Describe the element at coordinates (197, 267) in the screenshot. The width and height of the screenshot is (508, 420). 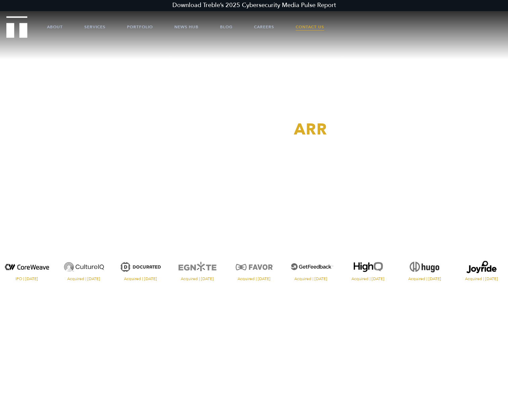
I see `img: Egnyte logo` at that location.